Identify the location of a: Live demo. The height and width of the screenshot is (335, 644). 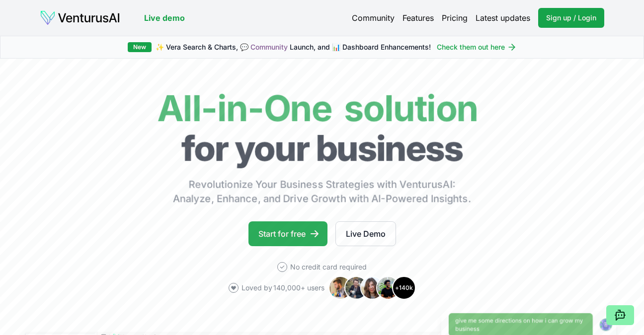
(164, 18).